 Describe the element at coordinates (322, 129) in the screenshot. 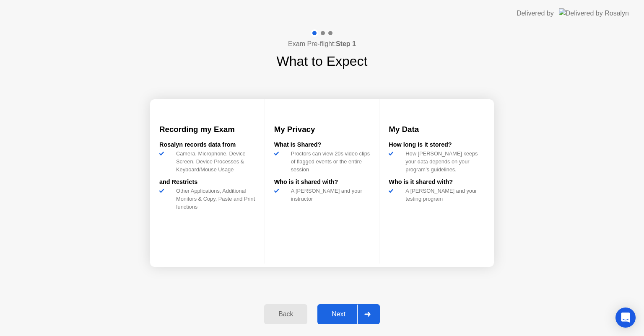

I see `h3: My Privacy` at that location.